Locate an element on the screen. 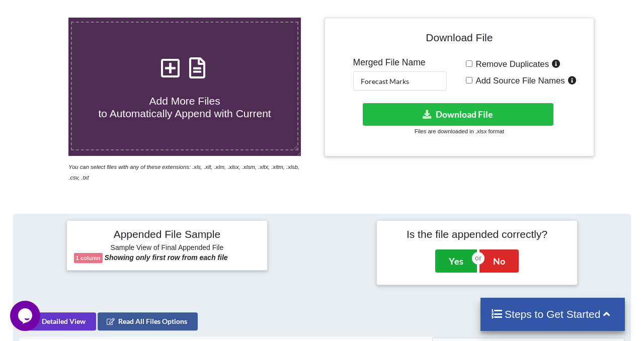  button: No is located at coordinates (499, 261).